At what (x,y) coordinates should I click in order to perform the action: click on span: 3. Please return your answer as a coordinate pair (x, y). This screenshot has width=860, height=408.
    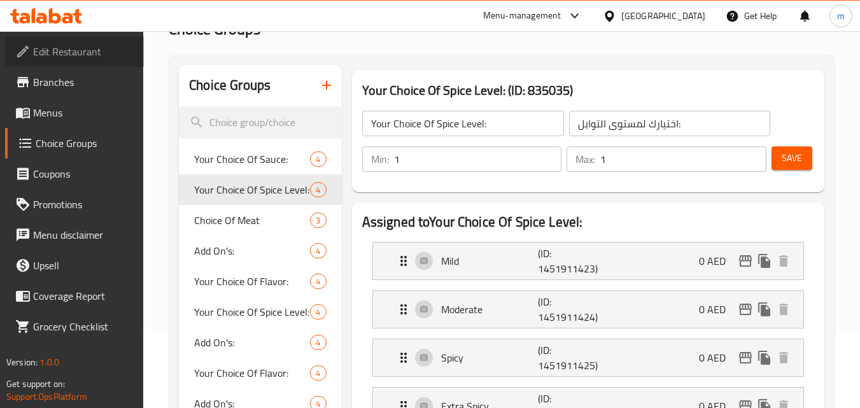
    Looking at the image, I should click on (317, 220).